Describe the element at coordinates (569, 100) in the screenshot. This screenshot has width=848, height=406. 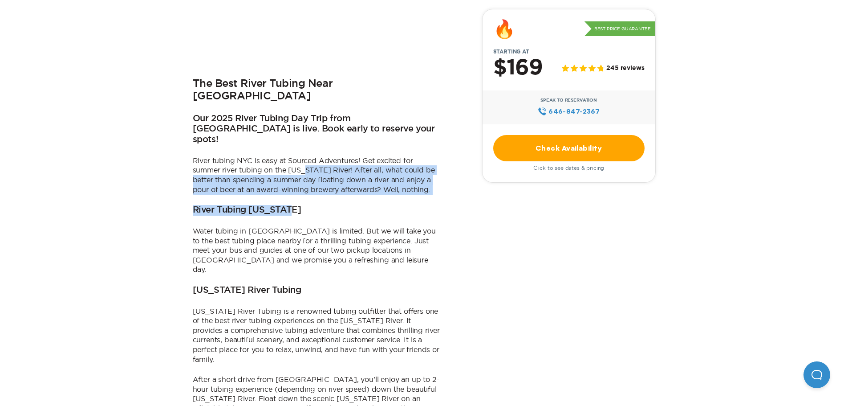
I see `span: Speak to Reservation` at that location.